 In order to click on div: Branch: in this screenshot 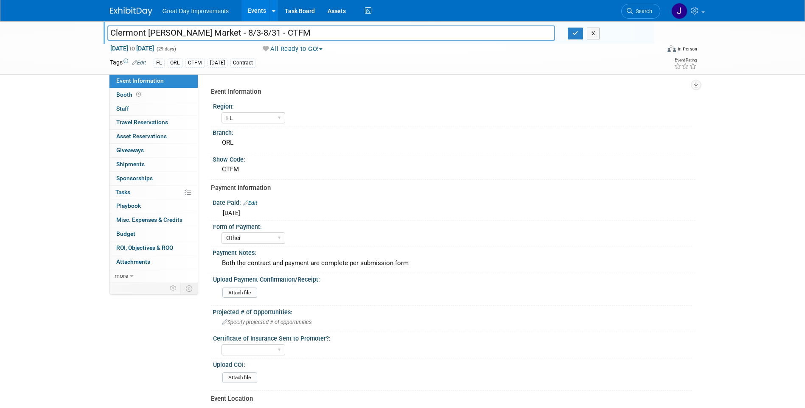, I will do `click(454, 131)`.